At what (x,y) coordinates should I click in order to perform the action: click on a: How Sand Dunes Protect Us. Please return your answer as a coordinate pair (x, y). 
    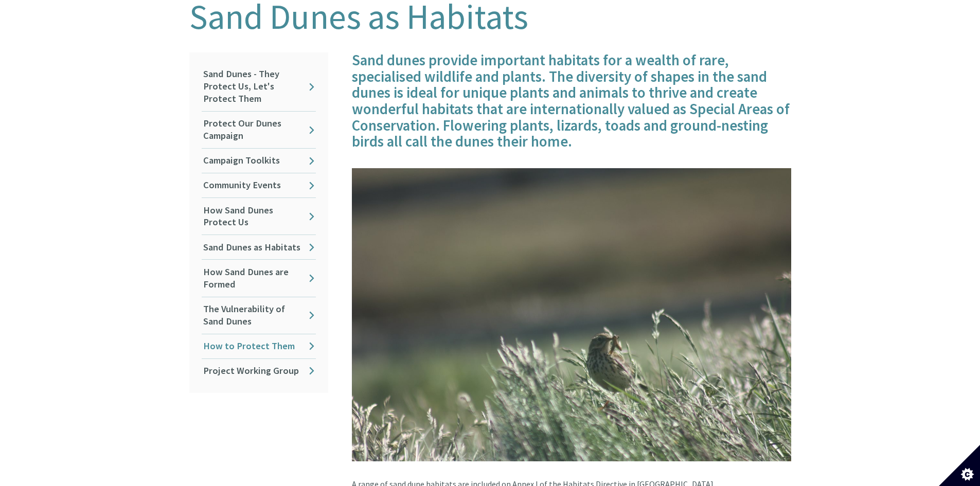
    Looking at the image, I should click on (258, 217).